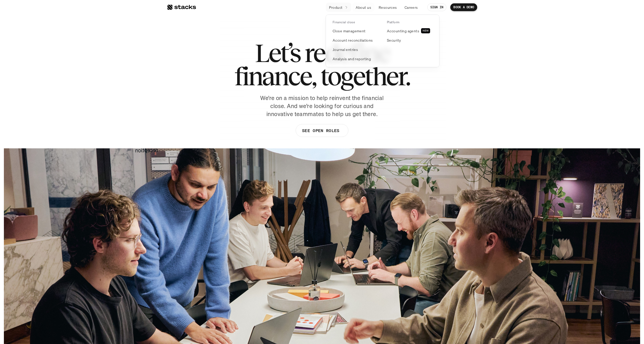  What do you see at coordinates (355, 31) in the screenshot?
I see `a: Close management` at bounding box center [355, 31].